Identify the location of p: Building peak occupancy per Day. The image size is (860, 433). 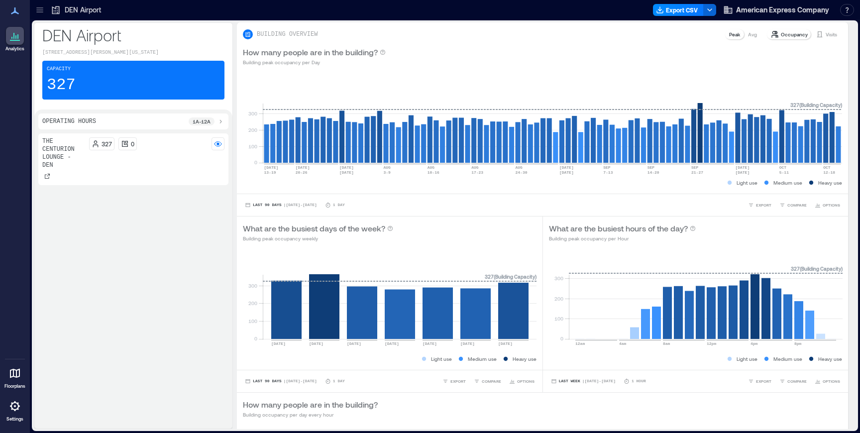
(314, 62).